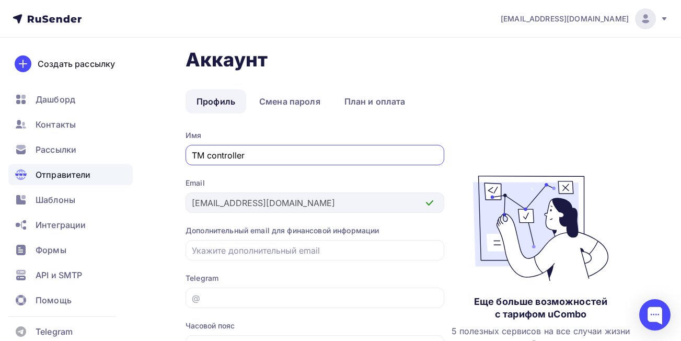 The image size is (681, 341). What do you see at coordinates (56, 150) in the screenshot?
I see `span: Рассылки` at bounding box center [56, 150].